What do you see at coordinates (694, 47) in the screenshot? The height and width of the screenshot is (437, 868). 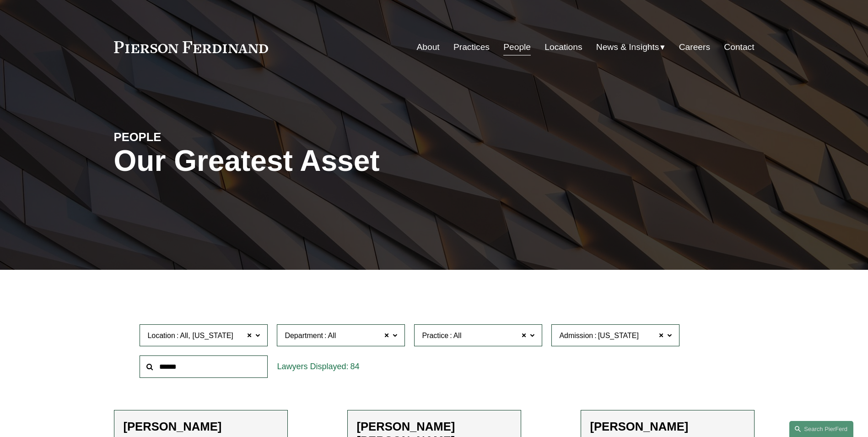 I see `a: Careers` at bounding box center [694, 47].